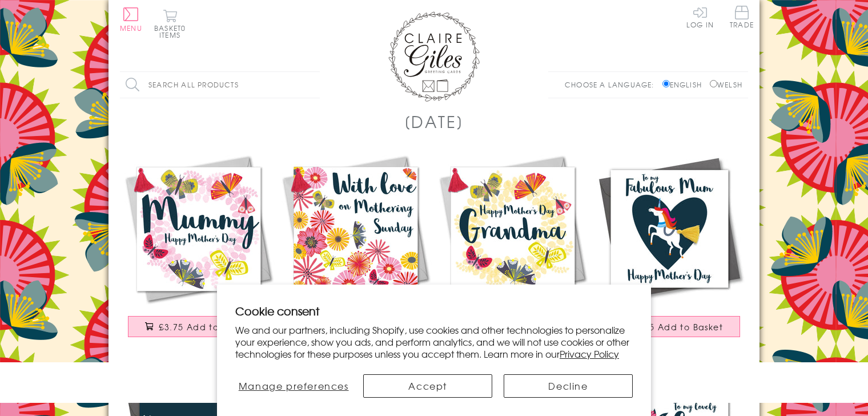  Describe the element at coordinates (666, 84) in the screenshot. I see `input: English` at that location.